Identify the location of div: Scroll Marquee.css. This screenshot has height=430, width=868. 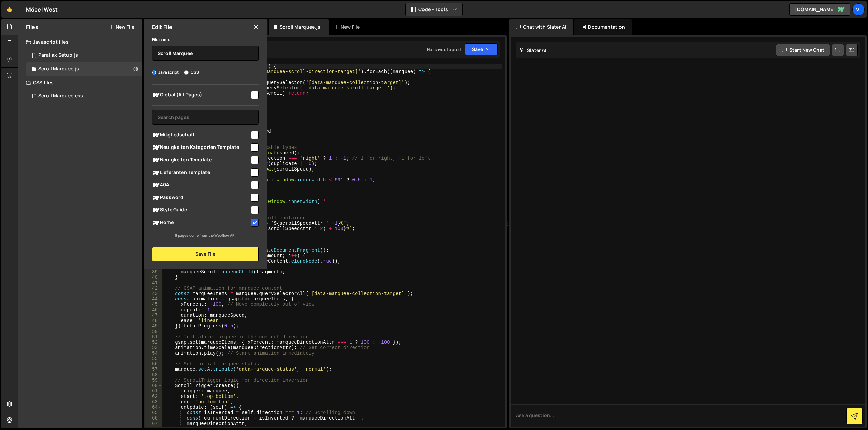
(60, 96).